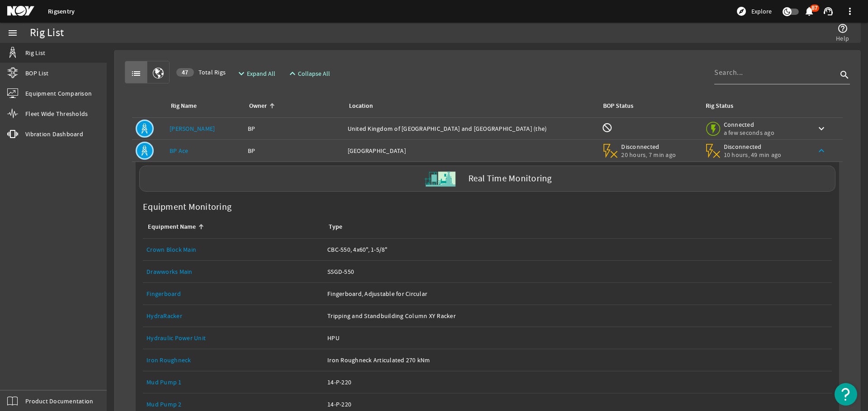 This screenshot has width=868, height=411. What do you see at coordinates (844, 75) in the screenshot?
I see `i: search` at bounding box center [844, 75].